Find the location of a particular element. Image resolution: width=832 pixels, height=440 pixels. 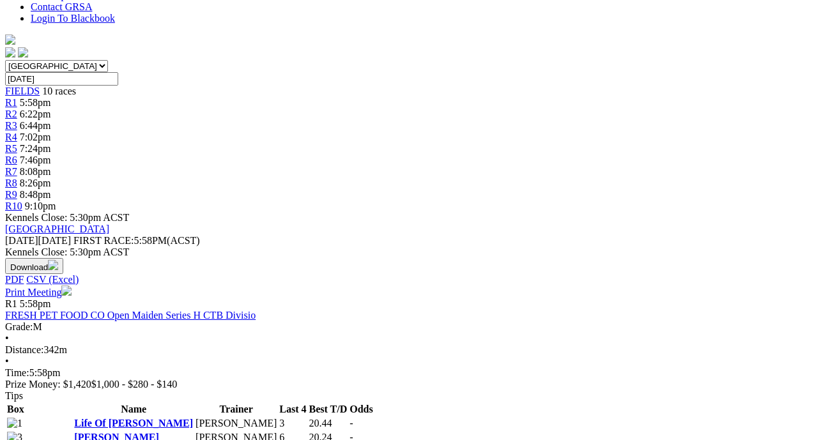

th: Odds is located at coordinates (361, 410).